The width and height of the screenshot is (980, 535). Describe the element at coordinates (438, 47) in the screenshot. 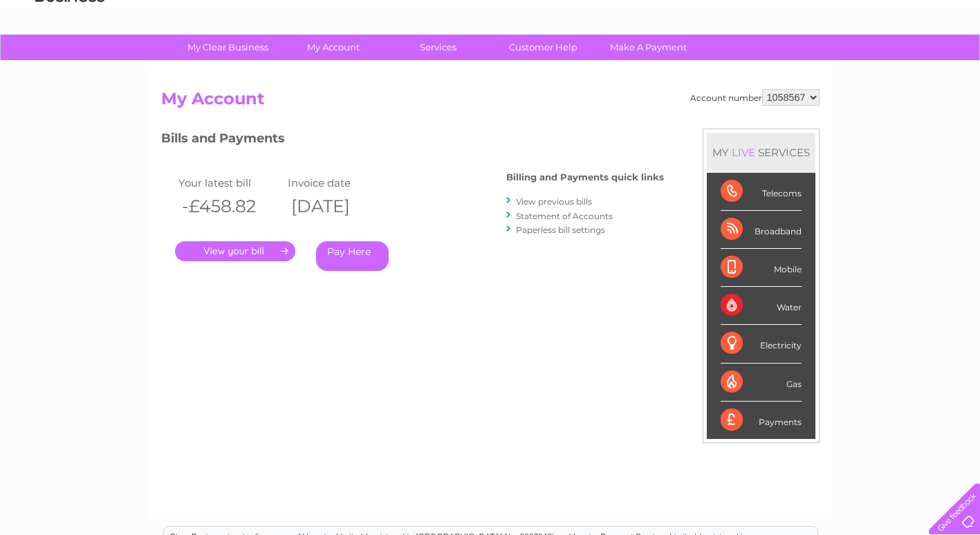

I see `a: Services` at that location.